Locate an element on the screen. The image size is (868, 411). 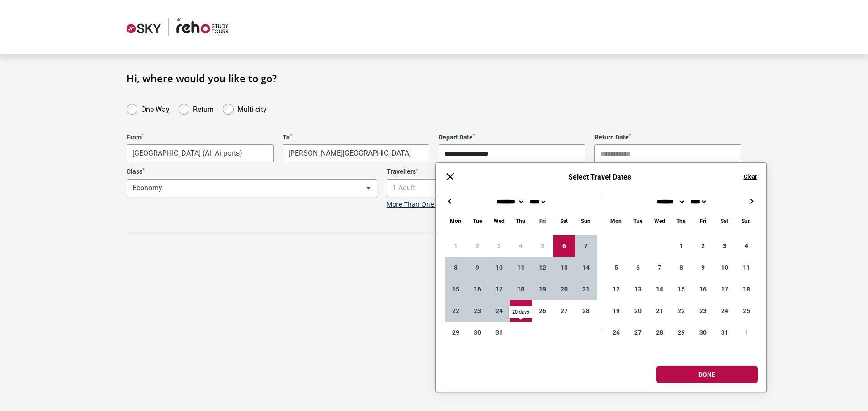
a: More Than One Traveller? is located at coordinates (426, 205).